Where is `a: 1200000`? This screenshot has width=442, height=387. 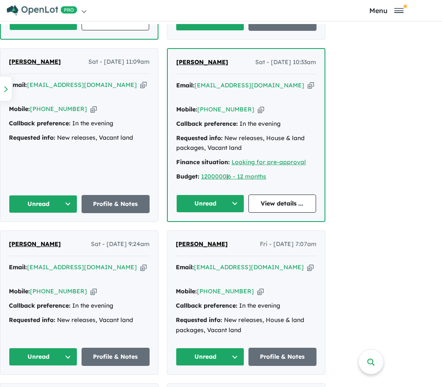 a: 1200000 is located at coordinates (214, 176).